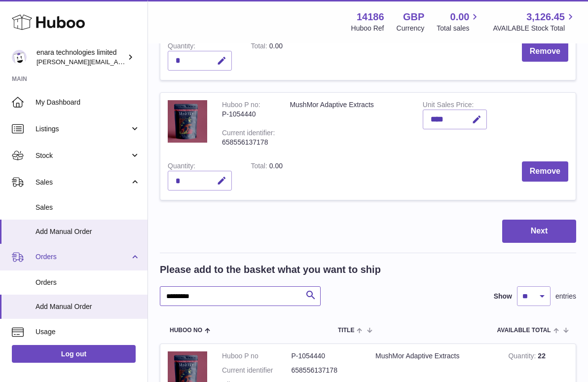  I want to click on div: Currency, so click(411, 28).